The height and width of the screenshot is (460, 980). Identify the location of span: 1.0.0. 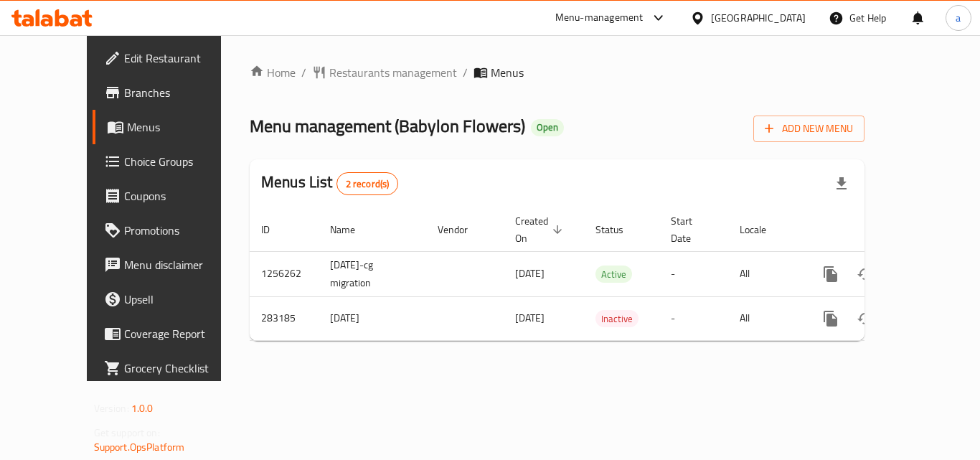
(142, 409).